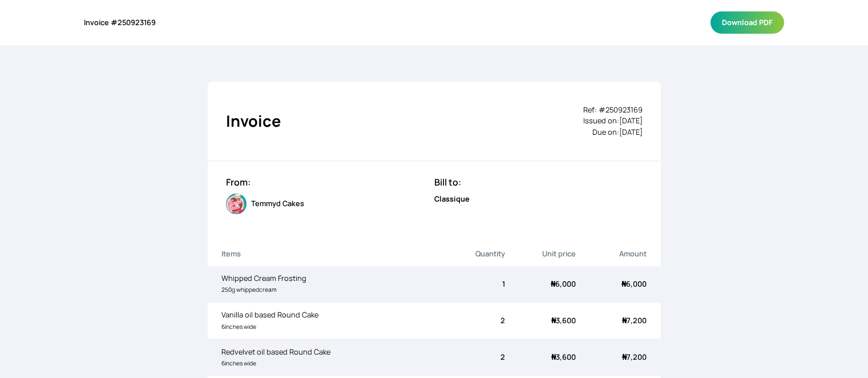 Image resolution: width=868 pixels, height=378 pixels. What do you see at coordinates (328, 357) in the screenshot?
I see `div: Redvelvet oil based Round Cake` at bounding box center [328, 357].